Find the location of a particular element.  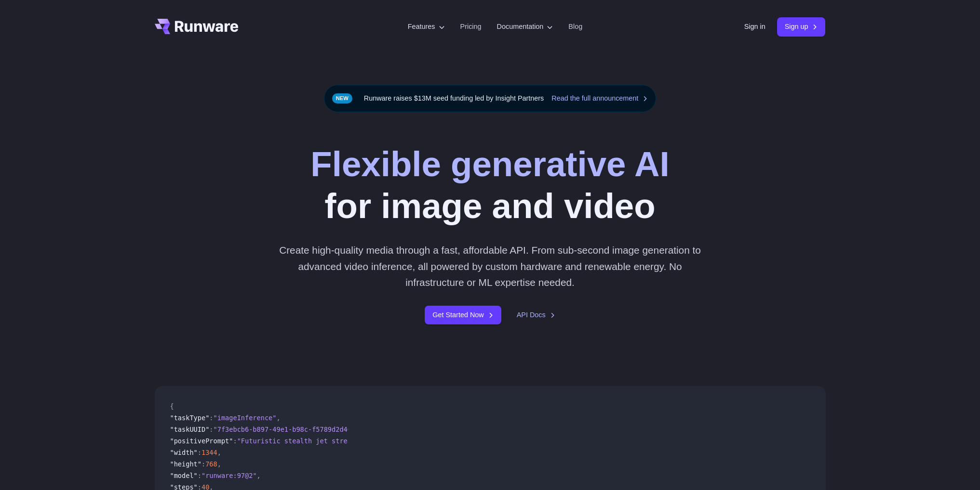

label: Documentation is located at coordinates (524, 27).